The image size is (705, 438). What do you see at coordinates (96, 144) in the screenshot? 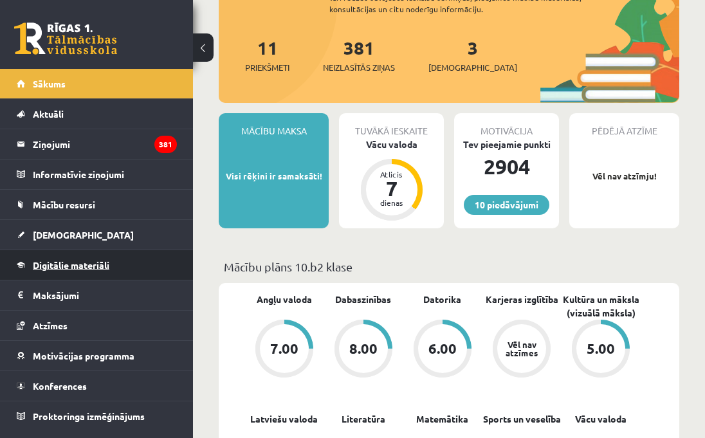
I see `a: Ziņojumi381` at bounding box center [96, 144].